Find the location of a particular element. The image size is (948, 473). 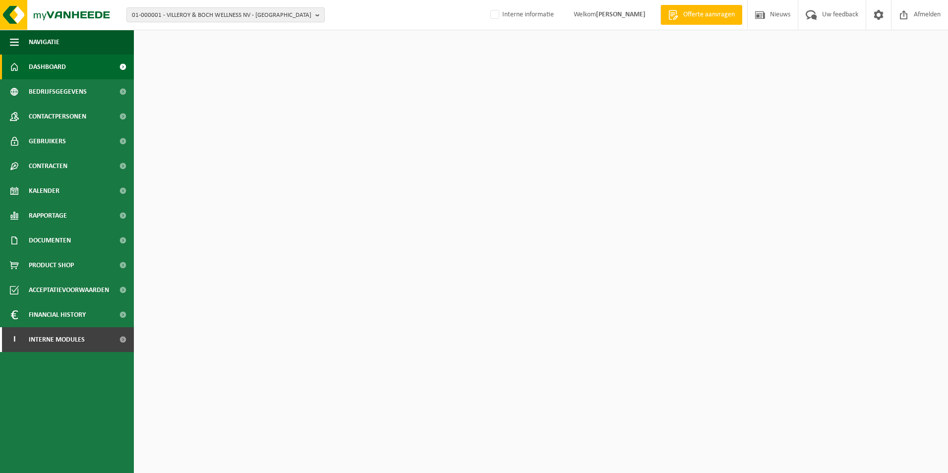

span: Dashboard is located at coordinates (47, 67).